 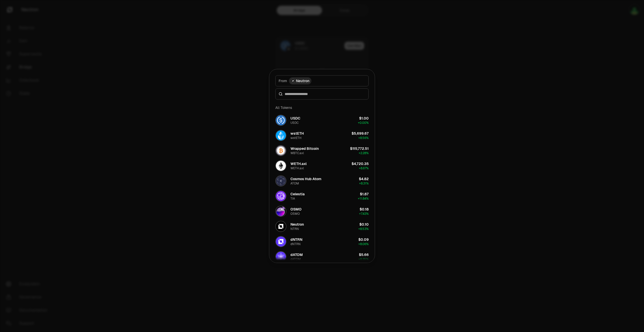 I want to click on div: $4,720.35, so click(x=360, y=164).